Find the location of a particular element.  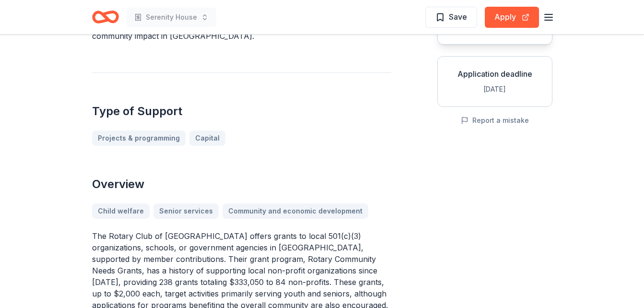

a: Capital is located at coordinates (208, 138).